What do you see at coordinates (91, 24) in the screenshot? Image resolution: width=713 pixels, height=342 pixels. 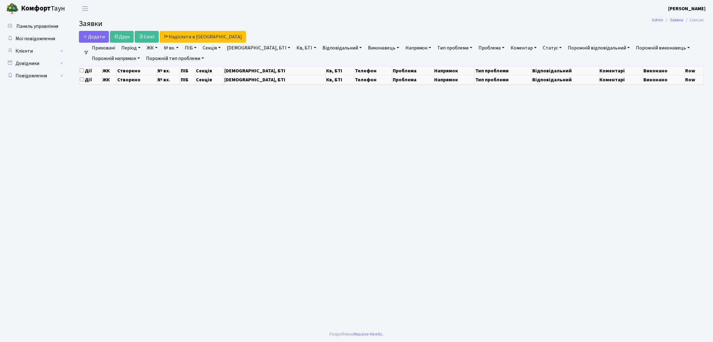 I see `span: Заявки` at bounding box center [91, 24].